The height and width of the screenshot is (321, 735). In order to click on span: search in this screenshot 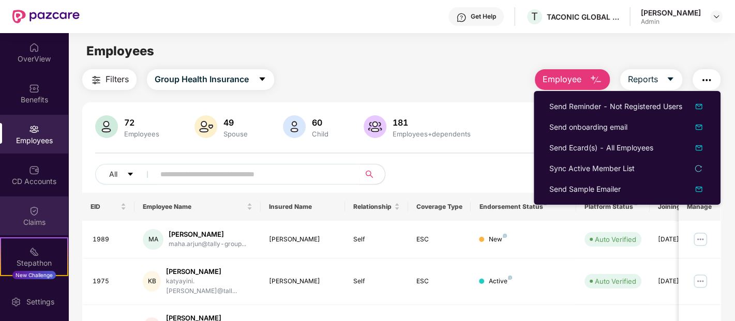, I will do `click(370, 174)`.